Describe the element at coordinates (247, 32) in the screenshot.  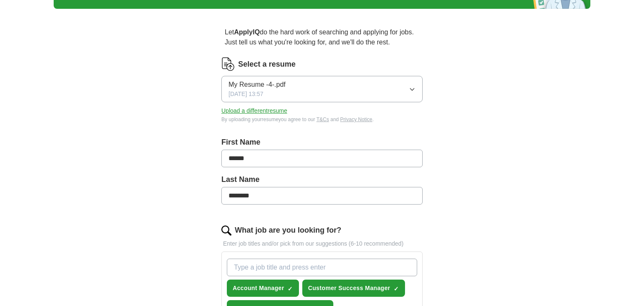
I see `strong: ApplyIQ` at that location.